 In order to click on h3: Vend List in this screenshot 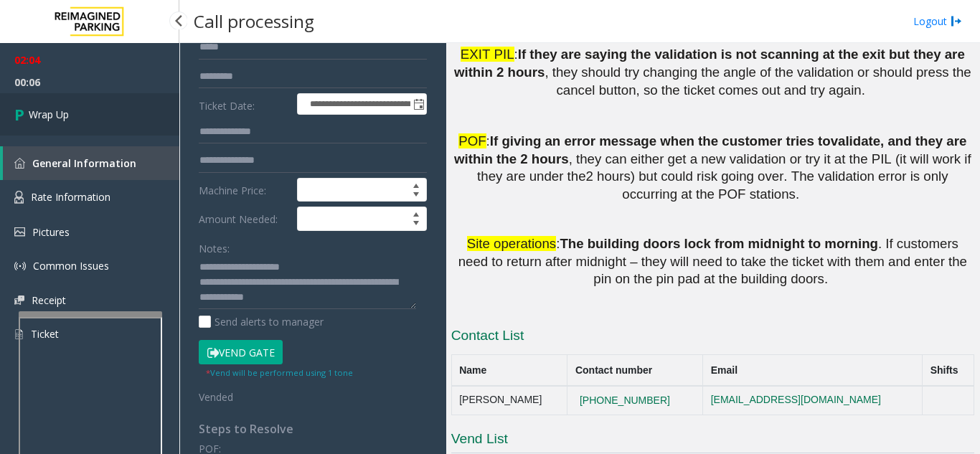, I will do `click(712, 442)`.